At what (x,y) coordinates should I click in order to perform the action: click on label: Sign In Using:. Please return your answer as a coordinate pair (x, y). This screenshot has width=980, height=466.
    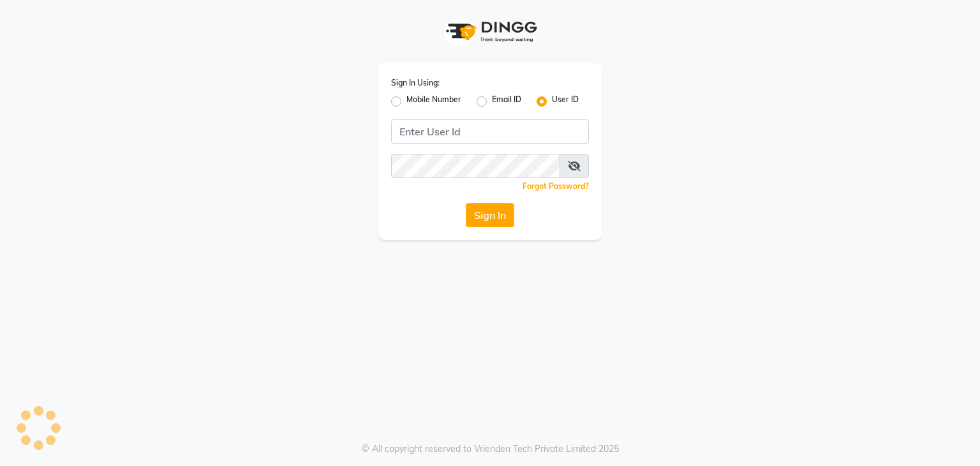
    Looking at the image, I should click on (415, 83).